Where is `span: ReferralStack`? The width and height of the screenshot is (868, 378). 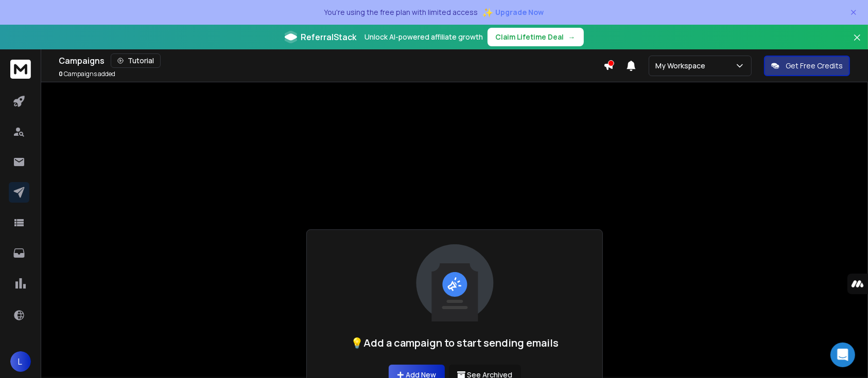
span: ReferralStack is located at coordinates (329, 37).